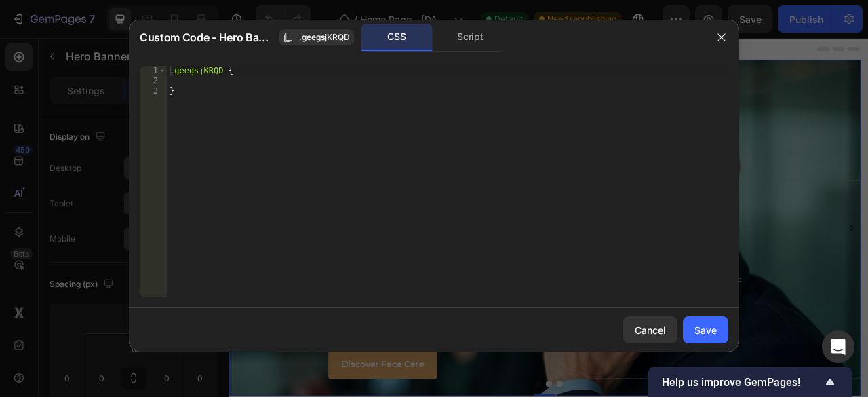 The width and height of the screenshot is (868, 397). I want to click on div: Hero Banner, so click(44, 41).